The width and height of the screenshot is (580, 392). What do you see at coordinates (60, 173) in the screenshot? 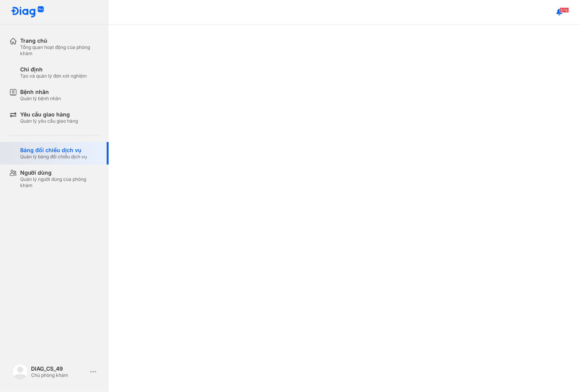
I see `div: Người dùng` at bounding box center [60, 173].